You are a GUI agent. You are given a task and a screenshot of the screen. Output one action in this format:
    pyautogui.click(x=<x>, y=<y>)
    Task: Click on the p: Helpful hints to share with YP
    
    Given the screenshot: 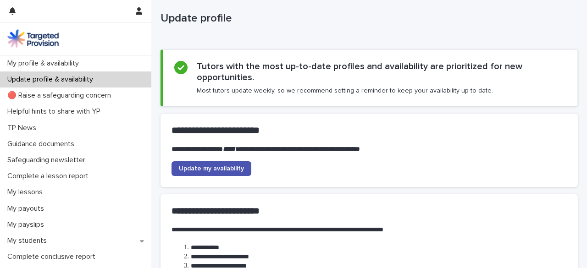 What is the action you would take?
    pyautogui.click(x=56, y=111)
    